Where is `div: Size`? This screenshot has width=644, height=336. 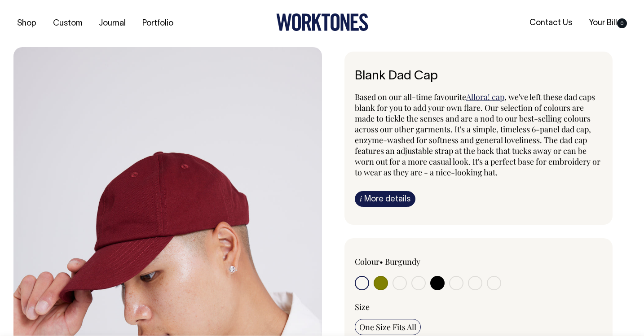
div: Size is located at coordinates (478, 307).